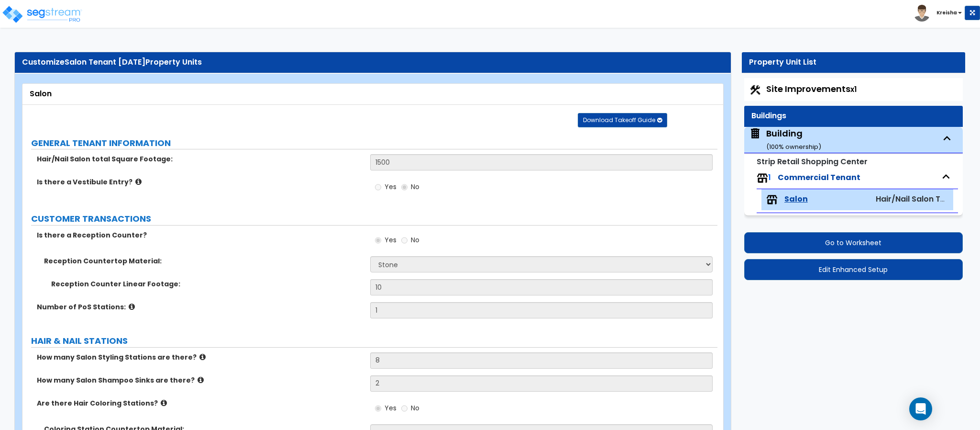  What do you see at coordinates (853, 89) in the screenshot?
I see `small: x1` at bounding box center [853, 89].